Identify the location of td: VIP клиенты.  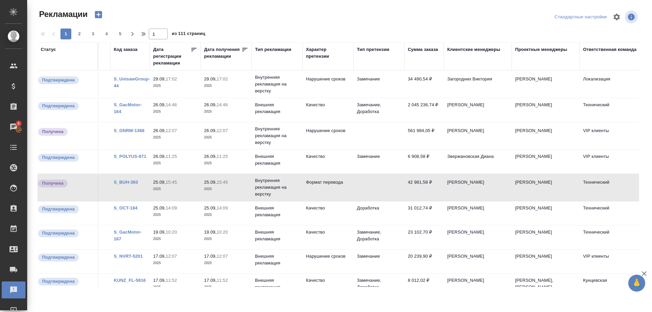
(614, 136).